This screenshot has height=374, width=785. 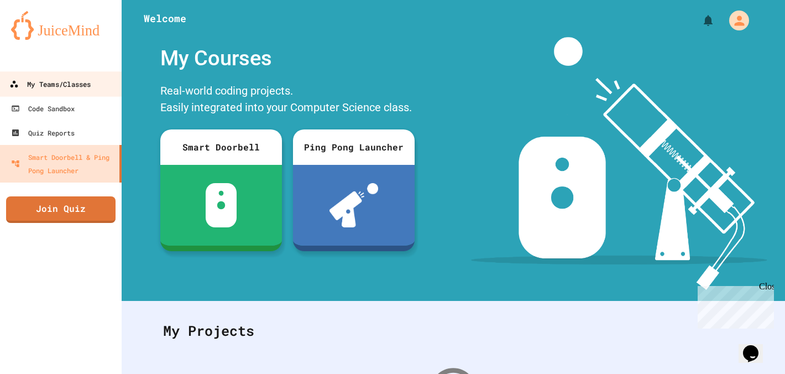 What do you see at coordinates (354, 147) in the screenshot?
I see `div: Ping Pong Launcher` at bounding box center [354, 147].